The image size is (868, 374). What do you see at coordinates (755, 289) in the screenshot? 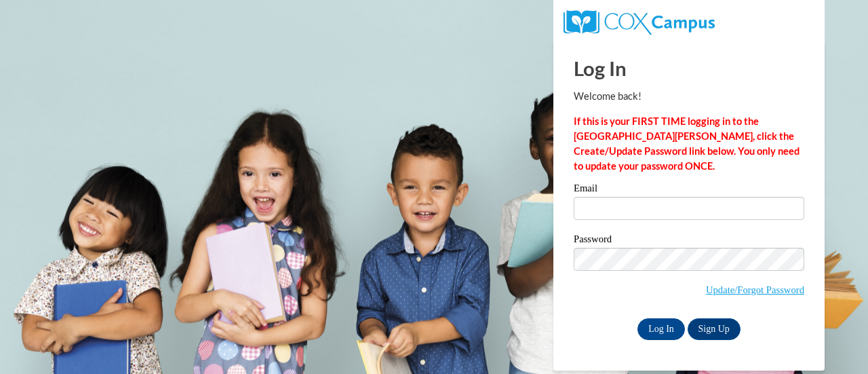
I see `a: Update/Forgot Password` at bounding box center [755, 289].